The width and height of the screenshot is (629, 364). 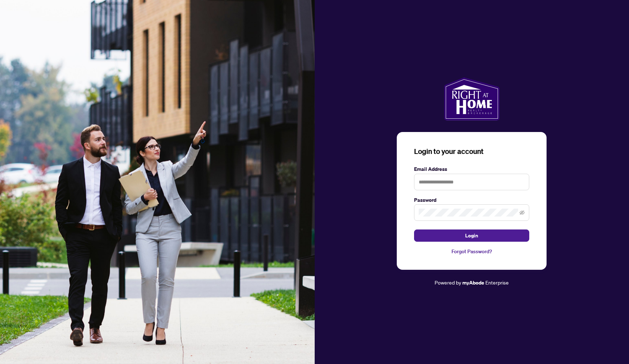 I want to click on label: Password, so click(x=472, y=200).